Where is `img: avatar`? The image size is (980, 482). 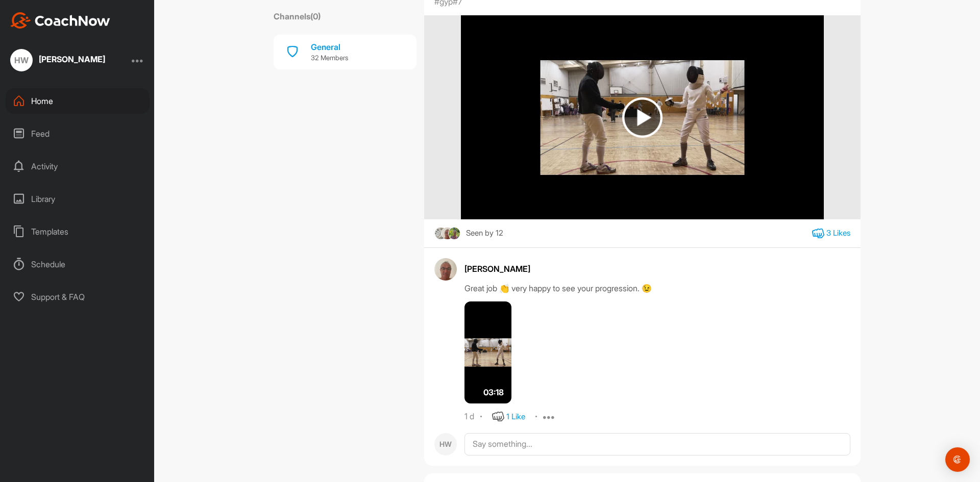
img: avatar is located at coordinates (446, 269).